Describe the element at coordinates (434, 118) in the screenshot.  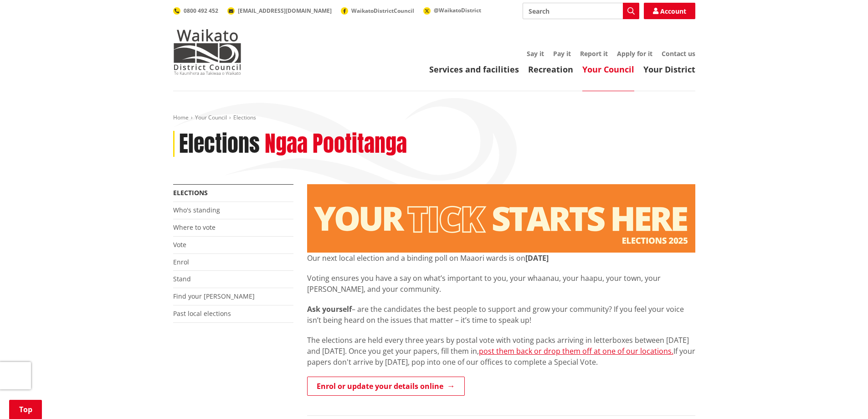
I see `nav: breadcrumb` at that location.